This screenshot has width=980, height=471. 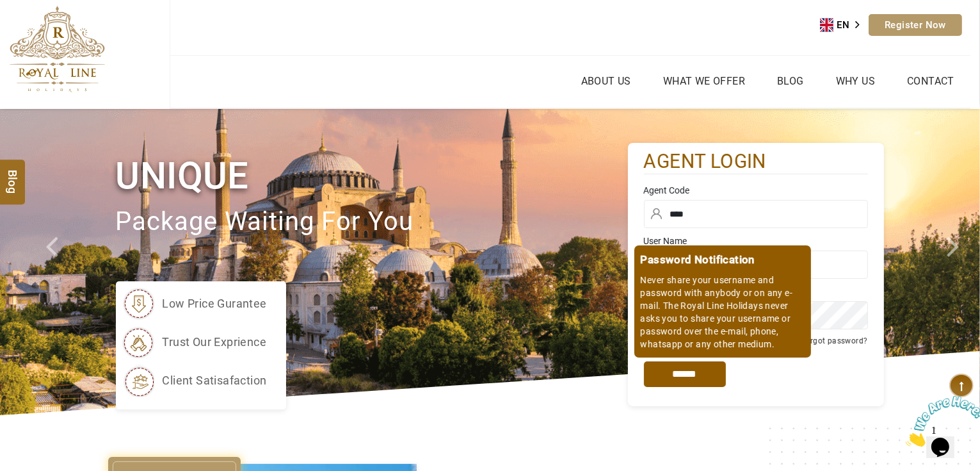 What do you see at coordinates (834, 341) in the screenshot?
I see `a: Forgot password?` at bounding box center [834, 341].